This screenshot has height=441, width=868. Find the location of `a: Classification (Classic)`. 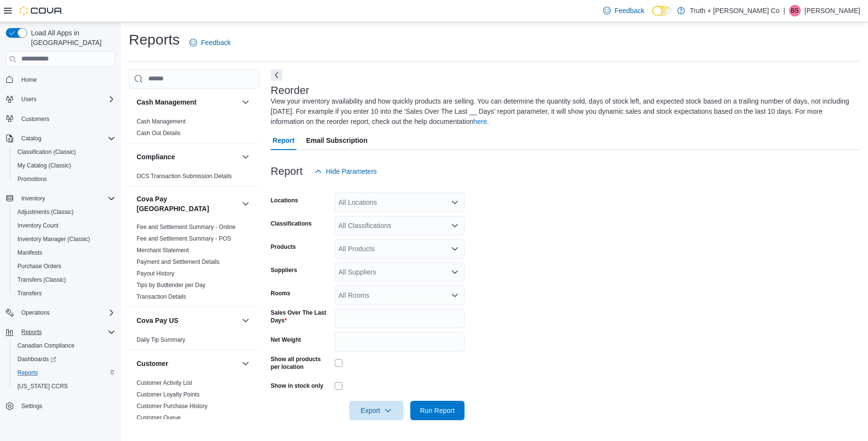

a: Classification (Classic) is located at coordinates (47, 152).